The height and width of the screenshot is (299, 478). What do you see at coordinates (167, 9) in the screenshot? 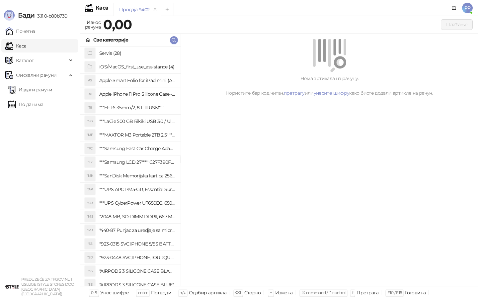
I see `button: Add tab` at bounding box center [167, 9].